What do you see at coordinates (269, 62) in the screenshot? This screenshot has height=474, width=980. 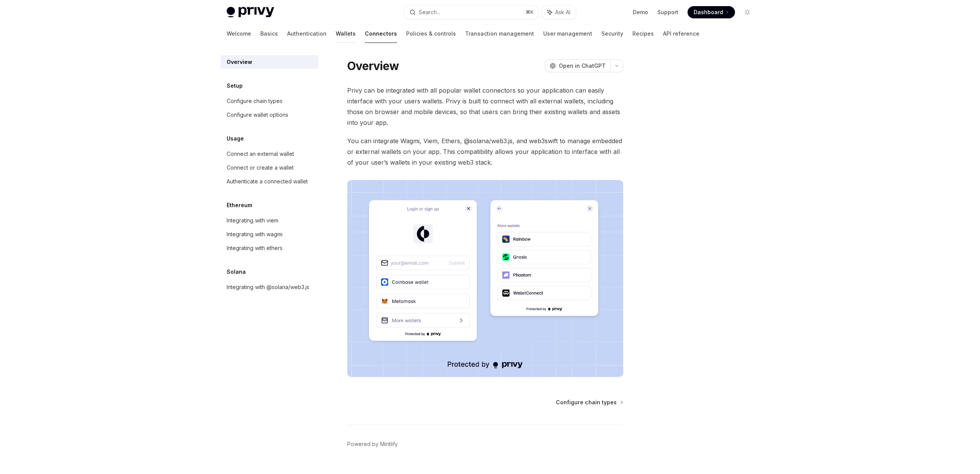 I see `a: Overview` at bounding box center [269, 62].